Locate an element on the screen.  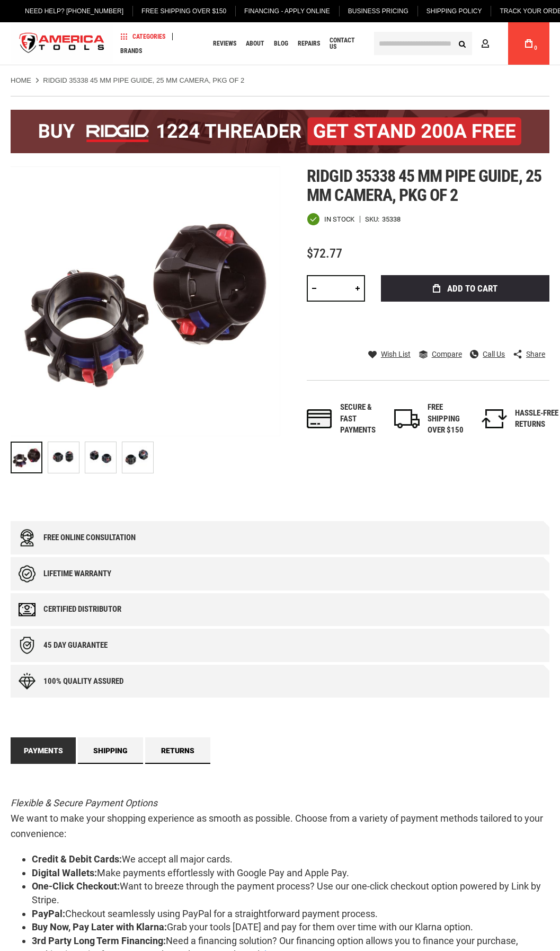
a: Returns is located at coordinates (177, 751).